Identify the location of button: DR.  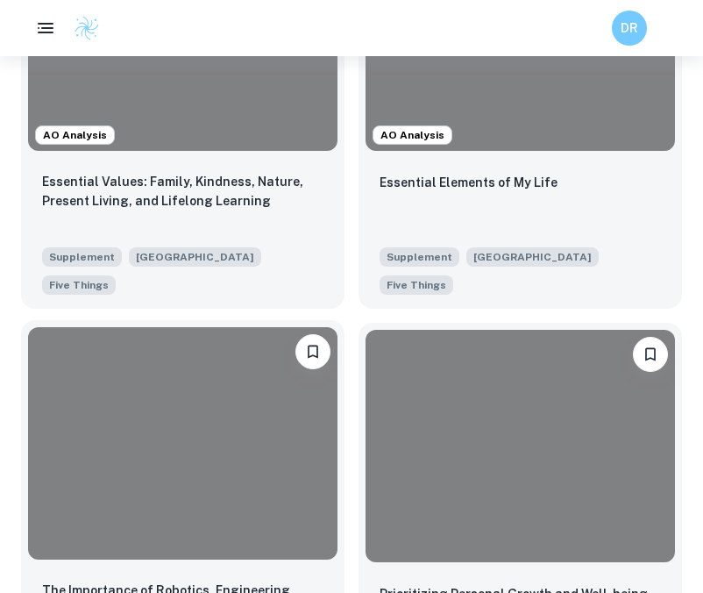
(630, 28).